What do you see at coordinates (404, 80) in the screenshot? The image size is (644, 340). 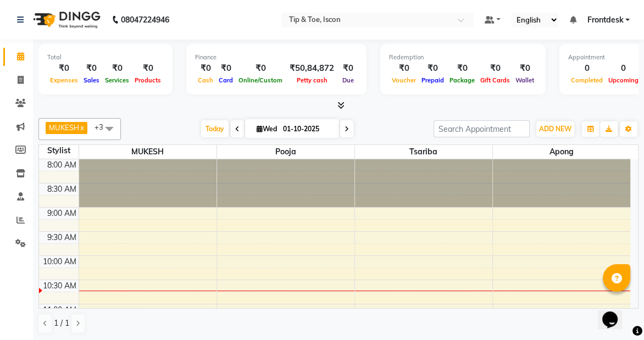 I see `span: Voucher` at bounding box center [404, 80].